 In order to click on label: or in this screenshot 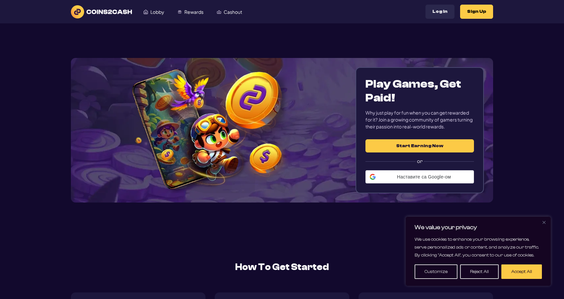, I will do `click(419, 162)`.